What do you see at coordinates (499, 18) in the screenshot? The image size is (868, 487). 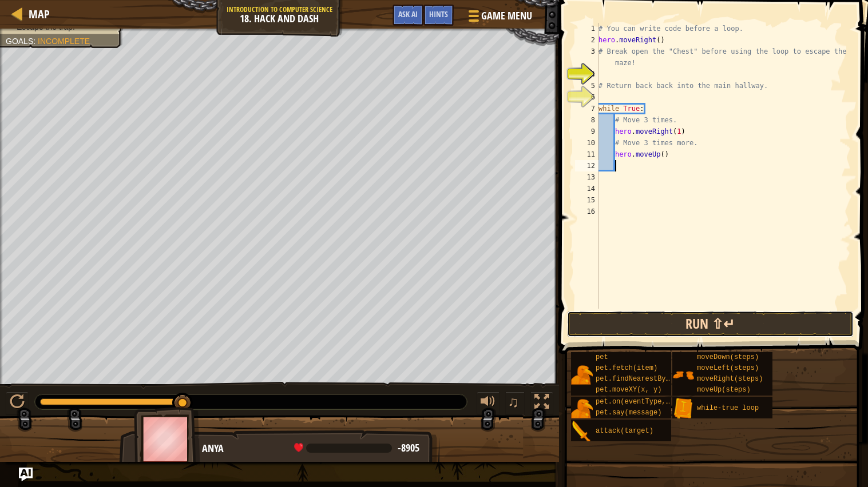 I see `button: Game Menu` at bounding box center [499, 18].